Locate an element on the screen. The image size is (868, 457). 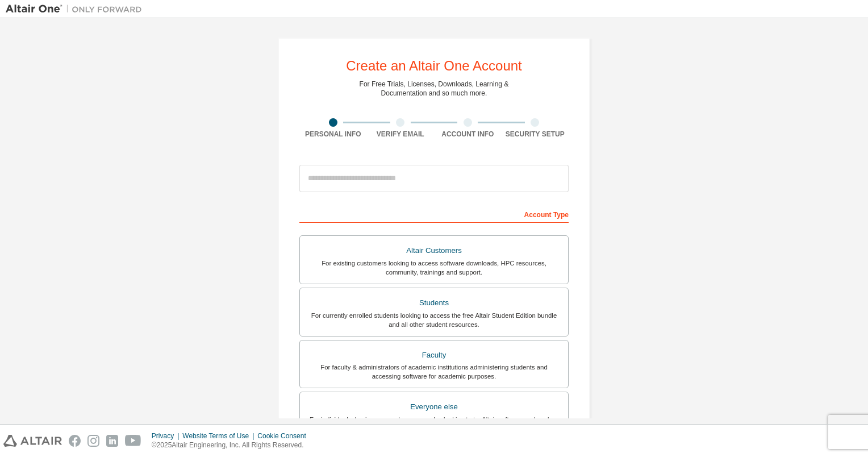
p: © 2025 Altair Engineering, Inc. All Rights Reserved. is located at coordinates (232, 446).